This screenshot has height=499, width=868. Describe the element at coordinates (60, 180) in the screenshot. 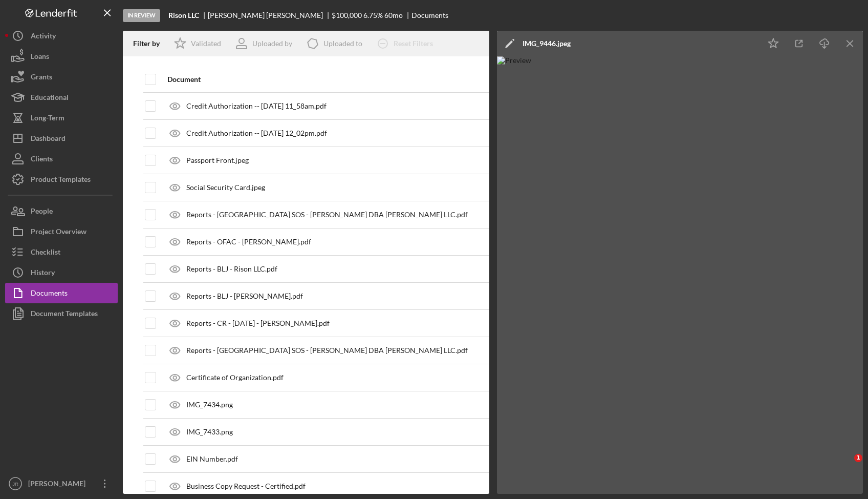

I see `div: Product Templates` at that location.